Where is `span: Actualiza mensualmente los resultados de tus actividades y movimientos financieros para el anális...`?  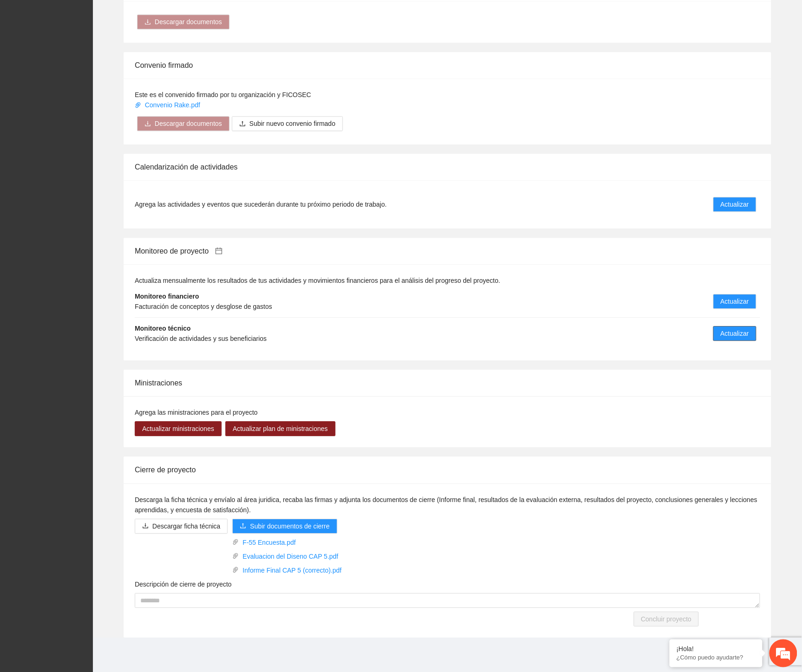
span: Actualiza mensualmente los resultados de tus actividades y movimientos financieros para el anális... is located at coordinates (317, 281).